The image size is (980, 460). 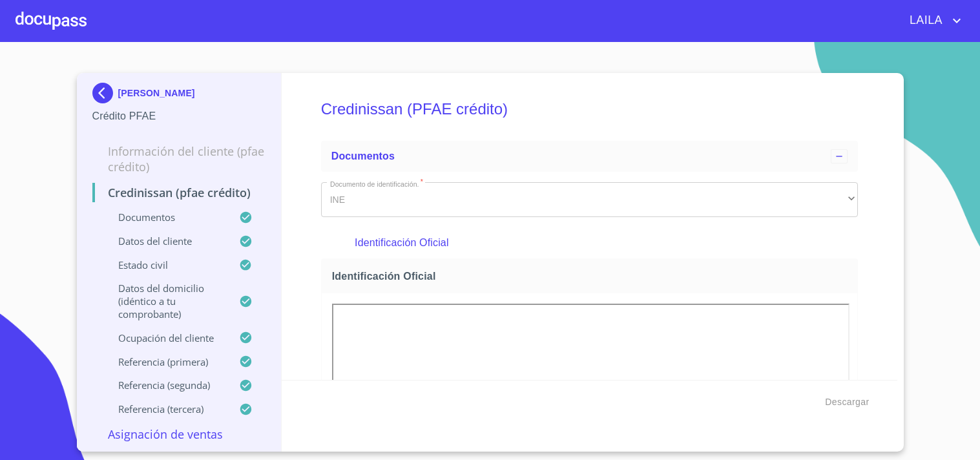 What do you see at coordinates (589, 109) in the screenshot?
I see `h5: Credinissan (PFAE crédito)` at bounding box center [589, 109].